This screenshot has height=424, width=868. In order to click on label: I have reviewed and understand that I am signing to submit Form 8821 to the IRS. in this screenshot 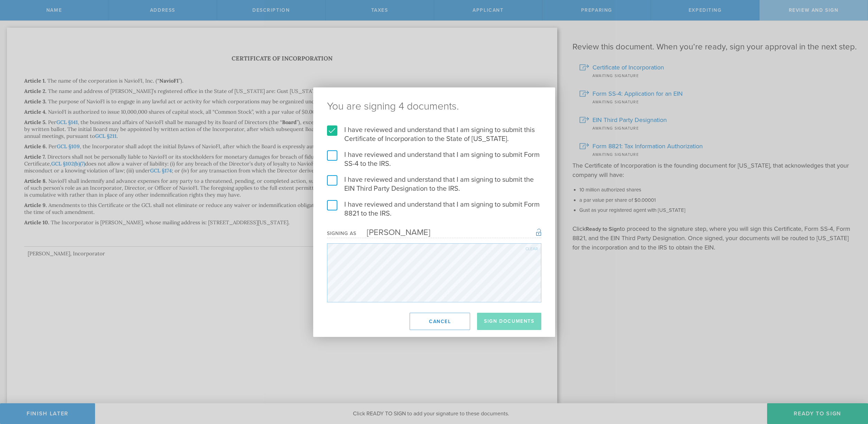, I will do `click(434, 209)`.